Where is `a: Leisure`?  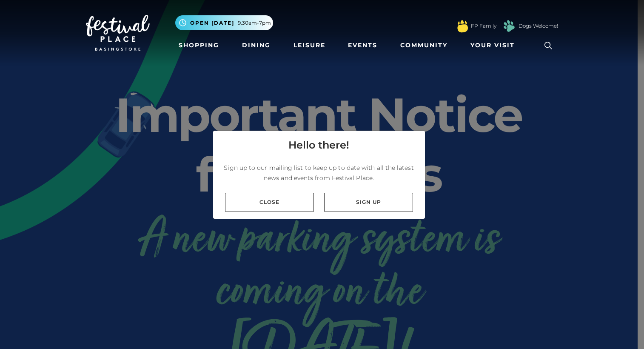
a: Leisure is located at coordinates (310, 45).